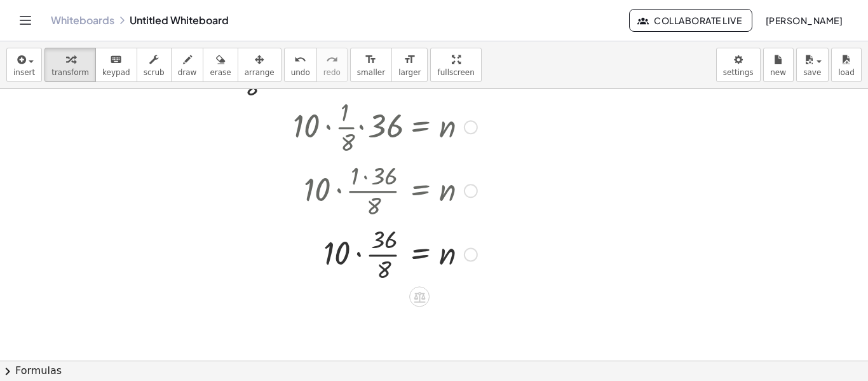 This screenshot has height=381, width=868. What do you see at coordinates (409, 65) in the screenshot?
I see `button: format_sizelarger` at bounding box center [409, 65].